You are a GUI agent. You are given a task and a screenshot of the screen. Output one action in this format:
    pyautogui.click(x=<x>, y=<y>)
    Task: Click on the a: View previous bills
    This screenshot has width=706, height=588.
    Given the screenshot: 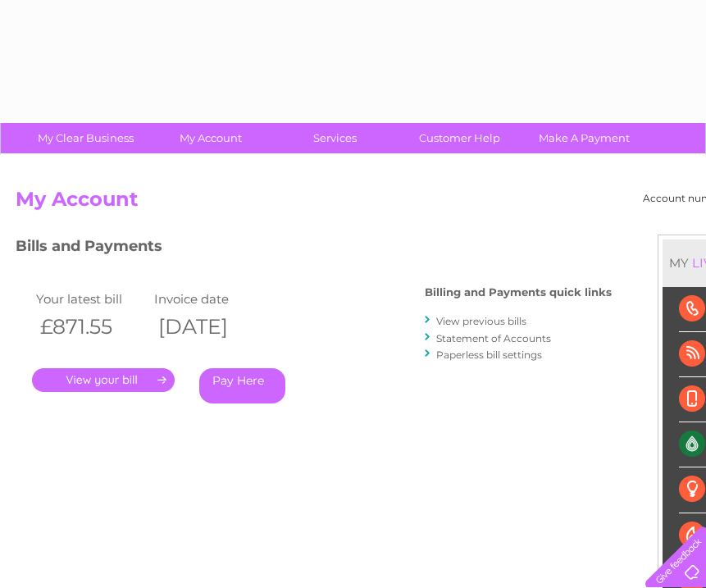 What is the action you would take?
    pyautogui.click(x=481, y=321)
    